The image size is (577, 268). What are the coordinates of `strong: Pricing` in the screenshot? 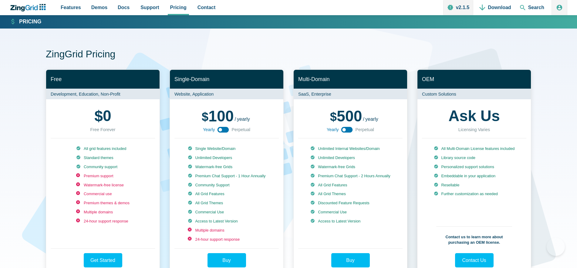 It's located at (30, 22).